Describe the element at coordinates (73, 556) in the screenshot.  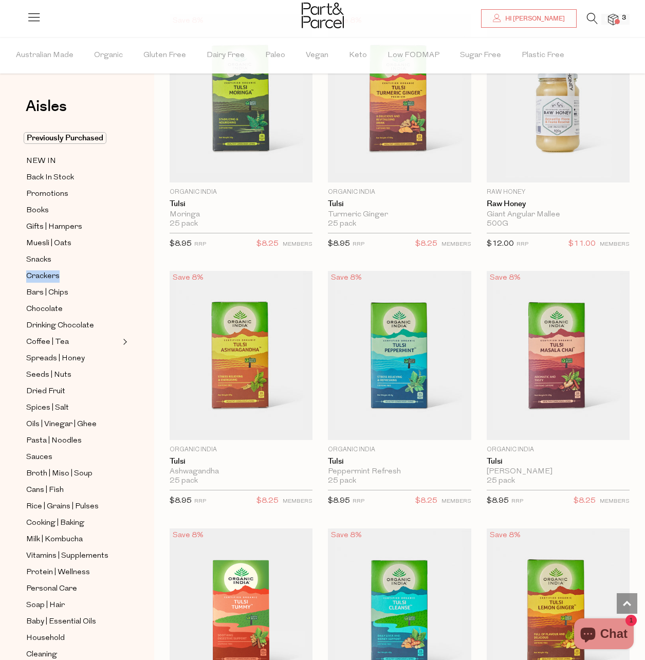
I see `a: Vitamins | Supplements` at that location.